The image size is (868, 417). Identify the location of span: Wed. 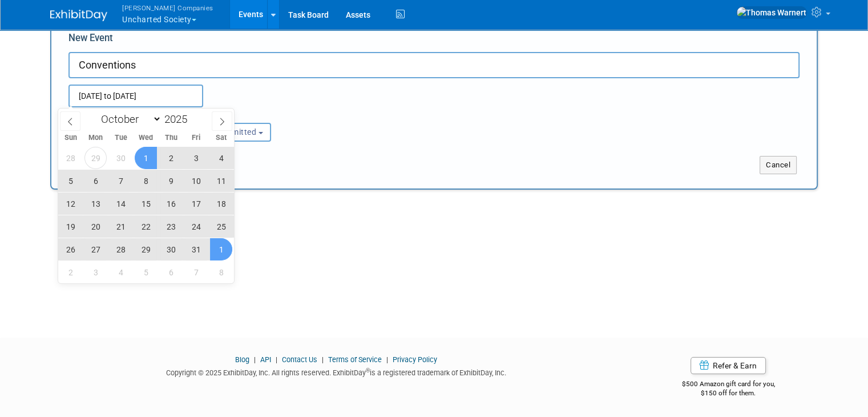
(146, 137).